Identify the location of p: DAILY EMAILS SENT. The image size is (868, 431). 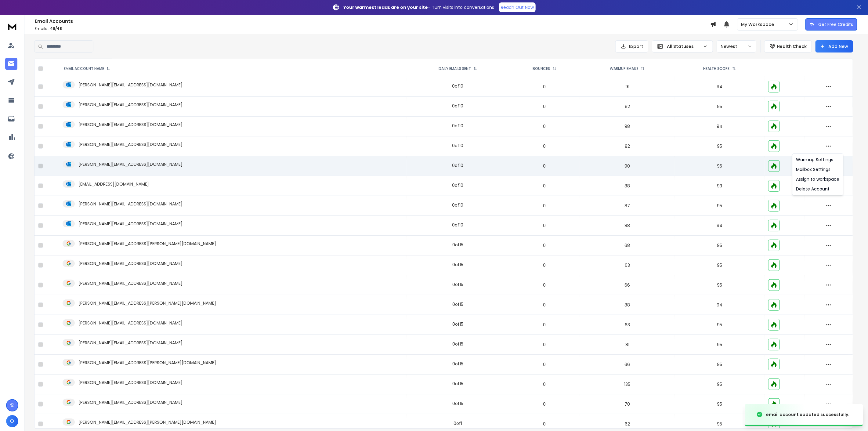
(455, 69).